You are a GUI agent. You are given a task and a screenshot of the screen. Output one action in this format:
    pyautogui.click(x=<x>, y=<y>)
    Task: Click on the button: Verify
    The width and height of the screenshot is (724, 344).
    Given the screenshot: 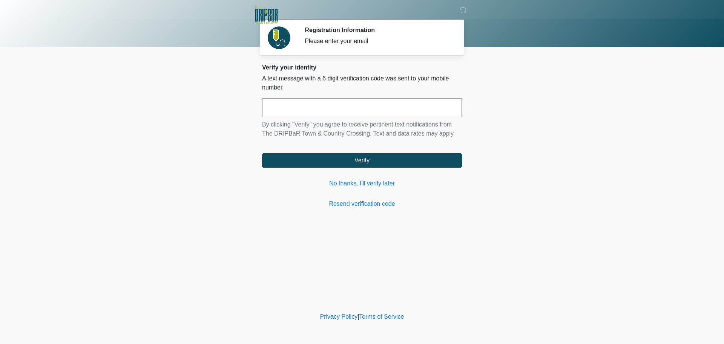 What is the action you would take?
    pyautogui.click(x=362, y=160)
    